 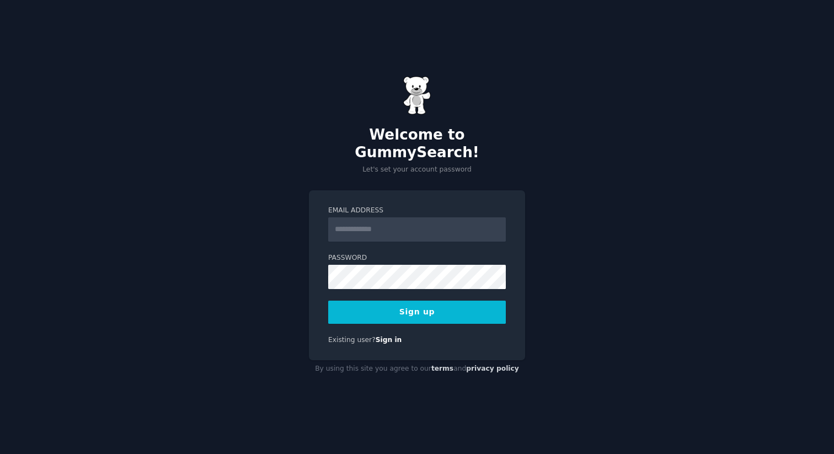 What do you see at coordinates (417, 312) in the screenshot?
I see `button: Sign up` at bounding box center [417, 312].